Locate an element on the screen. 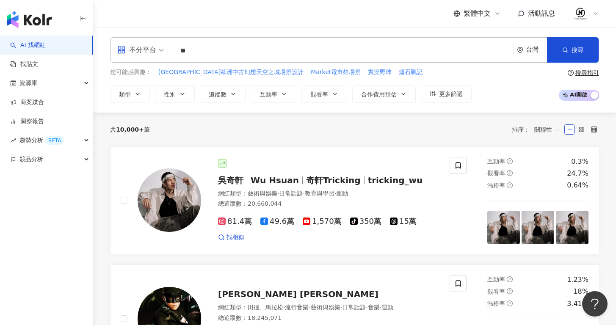 This screenshot has height=325, width=616. span: rise is located at coordinates (13, 141).